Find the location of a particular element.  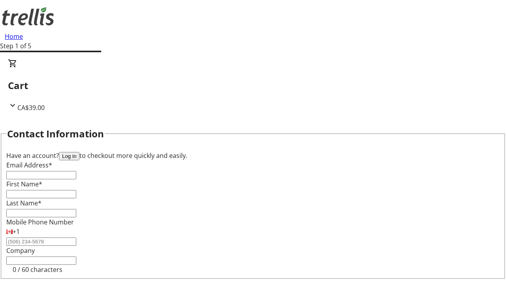

div: CartCA$39.00 is located at coordinates (253, 85).